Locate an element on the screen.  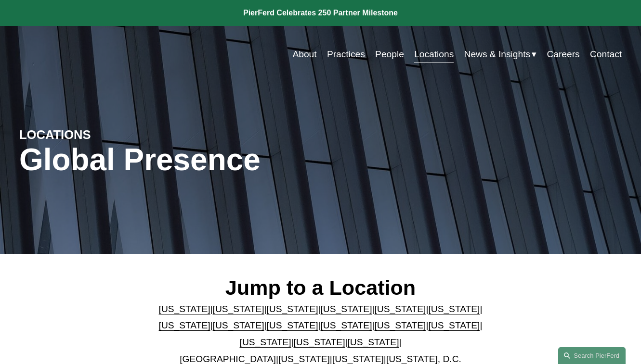
a: Contact is located at coordinates (606, 54).